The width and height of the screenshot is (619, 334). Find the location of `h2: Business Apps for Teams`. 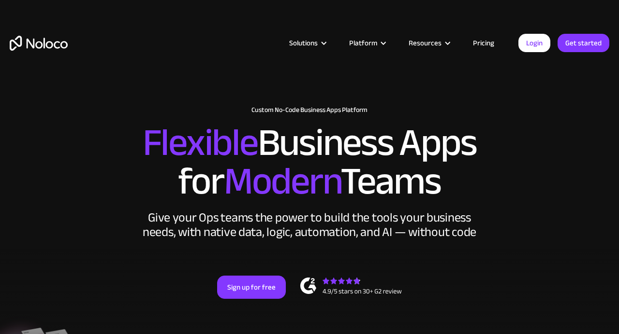

h2: Business Apps for Teams is located at coordinates (309, 162).